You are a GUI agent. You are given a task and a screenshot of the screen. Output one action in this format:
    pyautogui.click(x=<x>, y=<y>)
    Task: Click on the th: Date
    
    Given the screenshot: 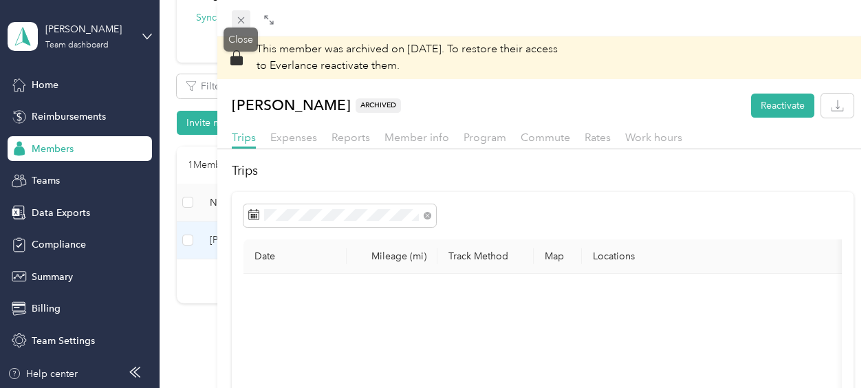 What is the action you would take?
    pyautogui.click(x=295, y=256)
    